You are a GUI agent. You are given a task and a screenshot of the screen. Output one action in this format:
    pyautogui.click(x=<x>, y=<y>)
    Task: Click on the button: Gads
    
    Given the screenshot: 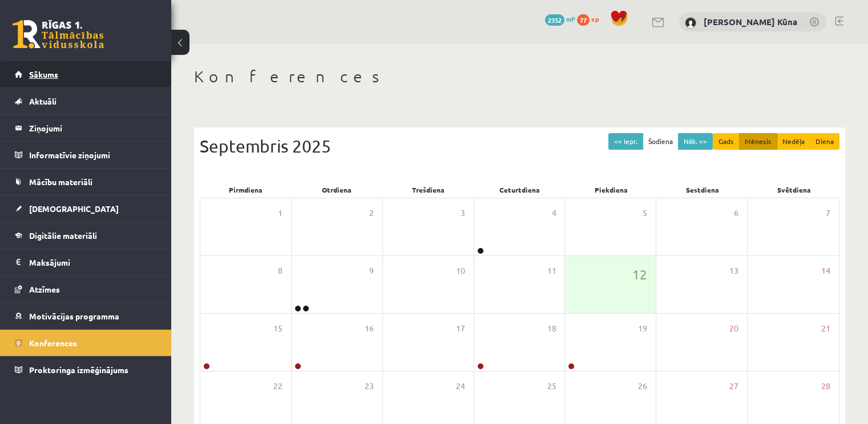 What is the action you would take?
    pyautogui.click(x=726, y=141)
    